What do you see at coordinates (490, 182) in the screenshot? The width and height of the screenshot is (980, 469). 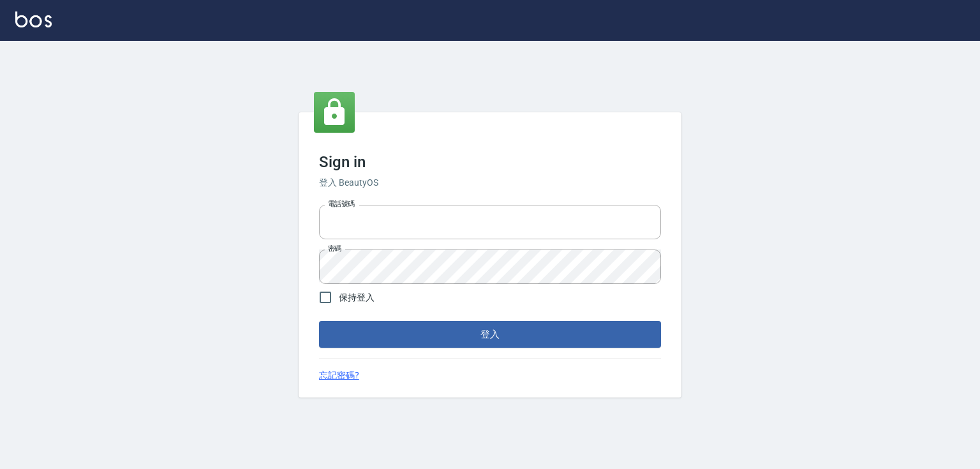 I see `h6: 登入 BeautyOS` at bounding box center [490, 182].